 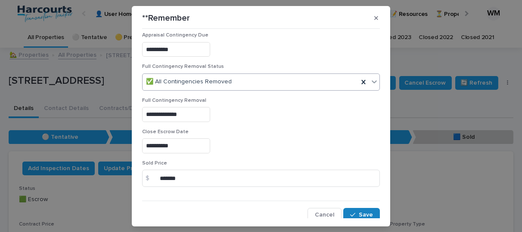 What do you see at coordinates (175, 35) in the screenshot?
I see `span: Appraisal Contingency Due` at bounding box center [175, 35].